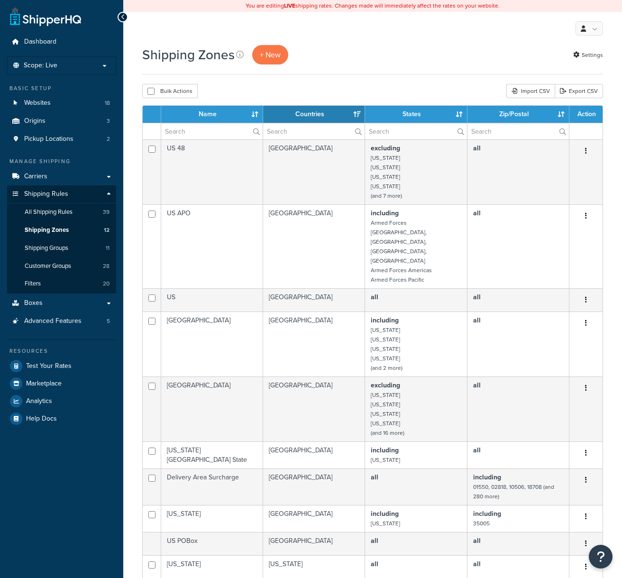 This screenshot has height=578, width=622. I want to click on td: US POBox, so click(212, 543).